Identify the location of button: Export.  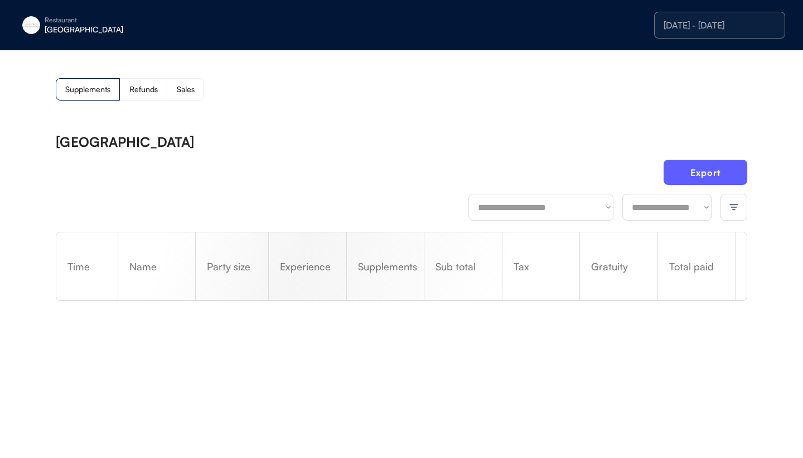
(706, 172).